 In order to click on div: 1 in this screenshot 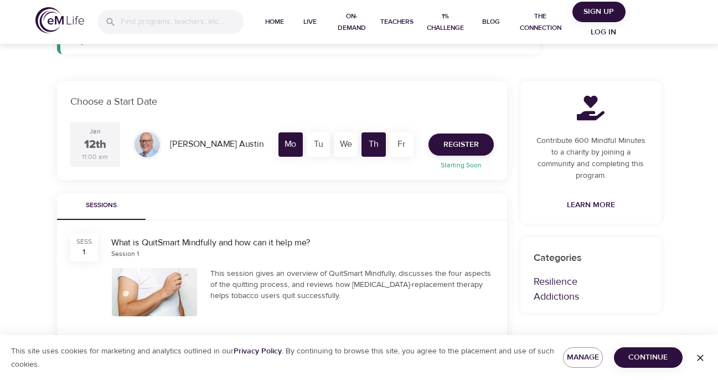, I will do `click(84, 252)`.